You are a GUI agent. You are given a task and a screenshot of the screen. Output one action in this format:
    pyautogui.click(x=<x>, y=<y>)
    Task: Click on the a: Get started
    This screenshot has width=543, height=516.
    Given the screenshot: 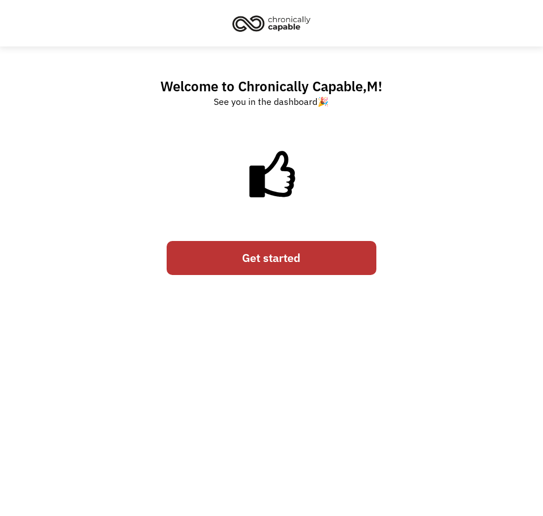 What is the action you would take?
    pyautogui.click(x=271, y=258)
    